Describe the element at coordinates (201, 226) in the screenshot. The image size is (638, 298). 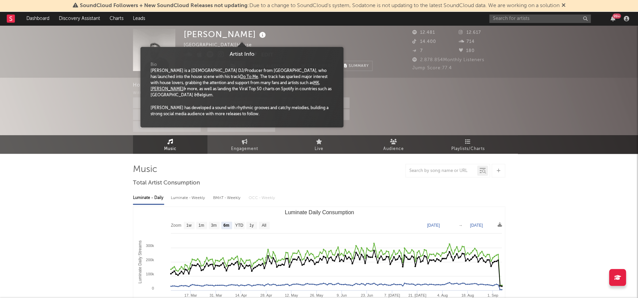
I see `text: 1m` at that location.